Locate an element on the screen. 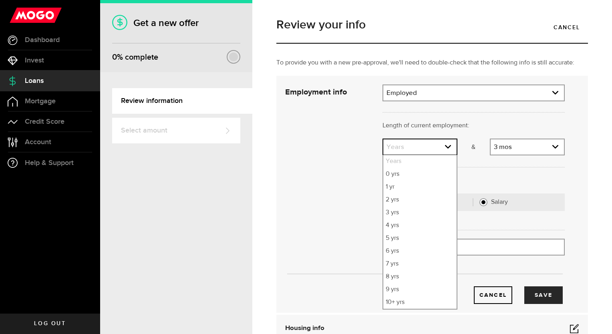 Image resolution: width=612 pixels, height=334 pixels. li: 1 yr is located at coordinates (420, 187).